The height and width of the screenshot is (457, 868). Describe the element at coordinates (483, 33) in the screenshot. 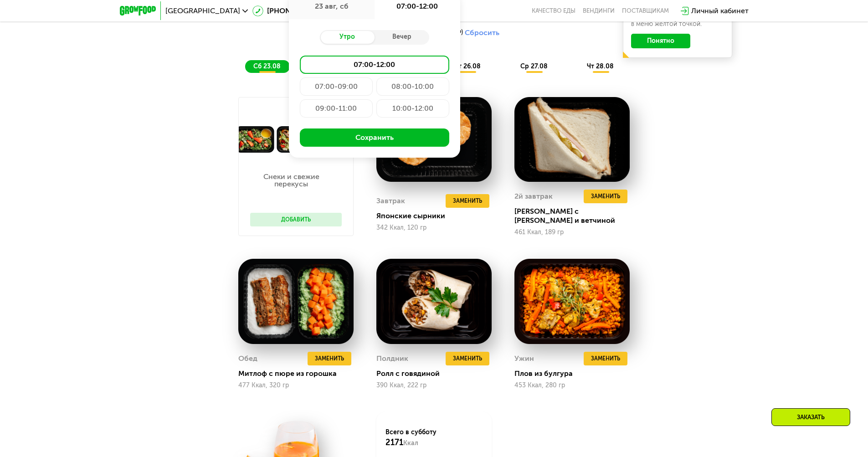

I see `button: Сбросить` at that location.